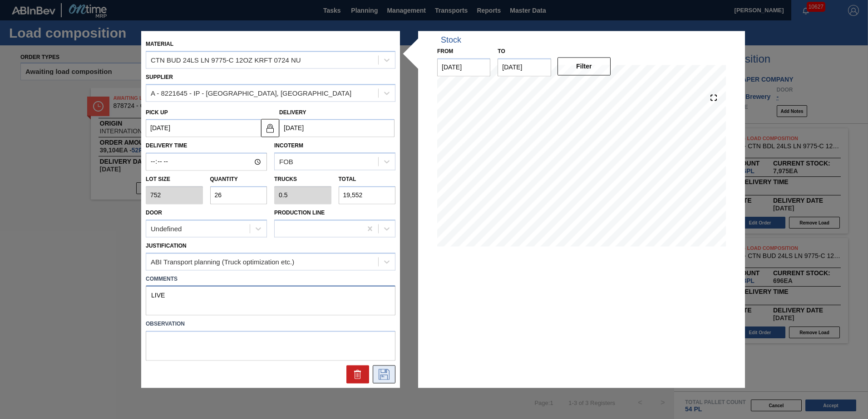  I want to click on div: Stock, so click(450, 40).